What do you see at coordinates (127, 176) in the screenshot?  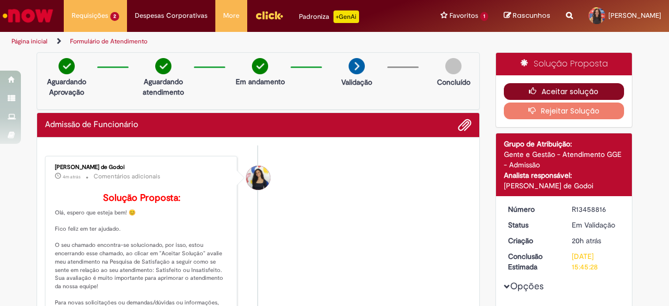 I see `small: Comentários adicionais` at bounding box center [127, 176].